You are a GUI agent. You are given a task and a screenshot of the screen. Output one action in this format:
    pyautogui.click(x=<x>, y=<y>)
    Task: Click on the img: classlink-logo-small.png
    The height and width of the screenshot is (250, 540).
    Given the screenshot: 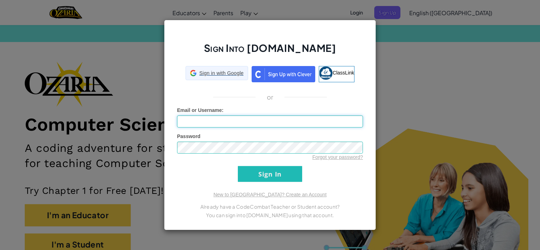 What is the action you would take?
    pyautogui.click(x=326, y=73)
    